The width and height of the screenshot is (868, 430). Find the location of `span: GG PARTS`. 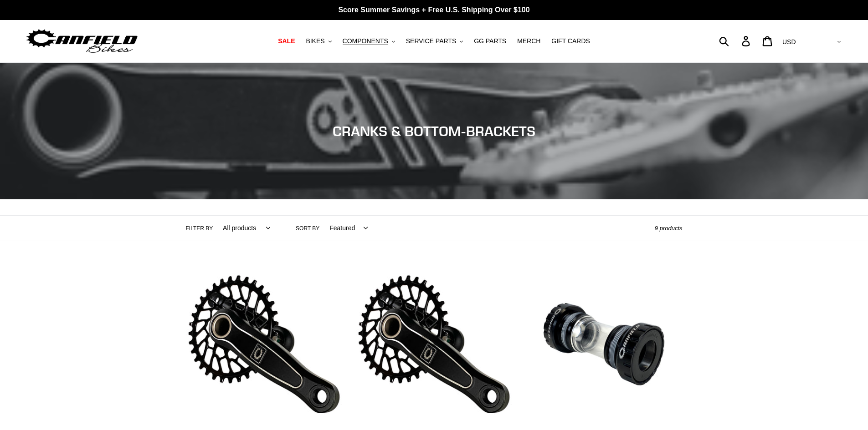

span: GG PARTS is located at coordinates (490, 41).